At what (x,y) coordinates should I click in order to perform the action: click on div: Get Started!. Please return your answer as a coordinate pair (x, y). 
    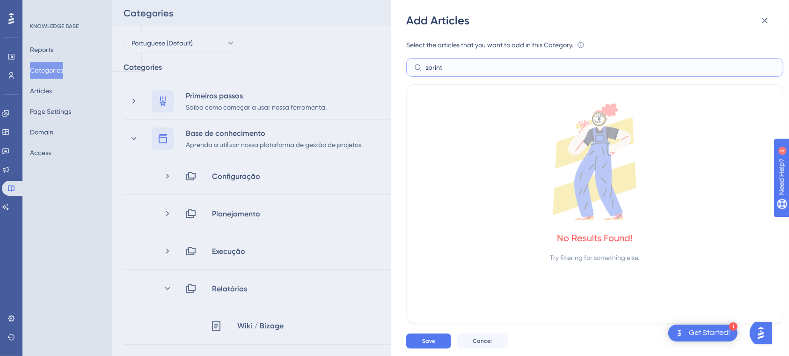
    Looking at the image, I should click on (709, 333).